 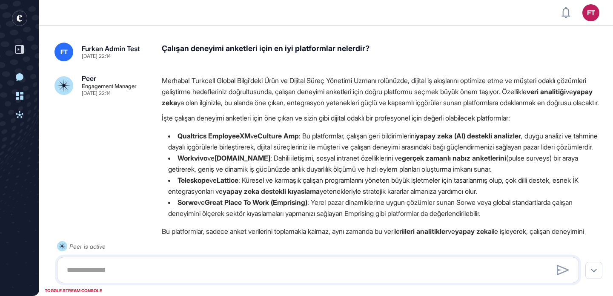 I want to click on p: Merhaba! Turkcell Global Bilgi'deki Ürün ve Dijital Süreç Yönetimi Uzmanı rolünüzde, dijital iş a..., so click(x=383, y=92).